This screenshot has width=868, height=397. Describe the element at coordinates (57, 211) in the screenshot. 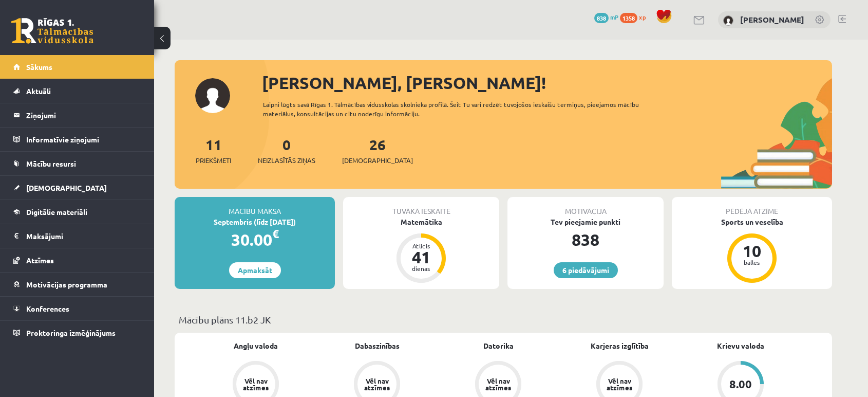

I see `span: Digitālie materiāli` at that location.